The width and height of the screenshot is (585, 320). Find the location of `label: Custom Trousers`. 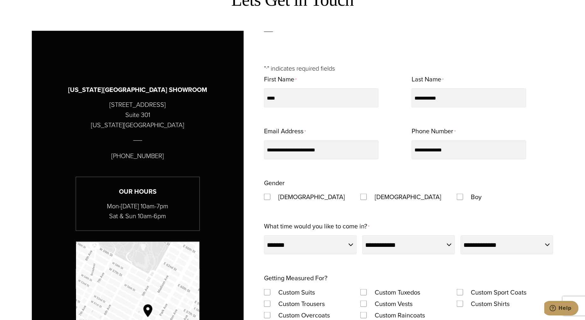

label: Custom Trousers is located at coordinates (302, 304).